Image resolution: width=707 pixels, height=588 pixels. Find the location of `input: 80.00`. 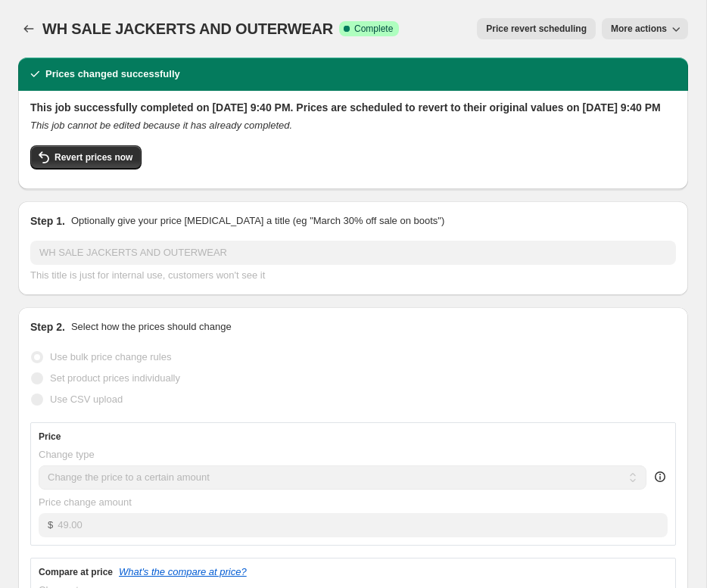

input: 80.00 is located at coordinates (363, 525).